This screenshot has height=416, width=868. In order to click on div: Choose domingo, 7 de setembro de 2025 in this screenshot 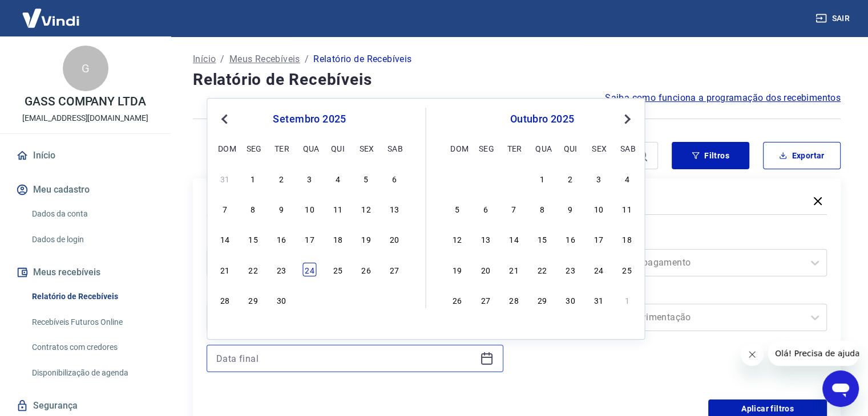, I will do `click(225, 209)`.